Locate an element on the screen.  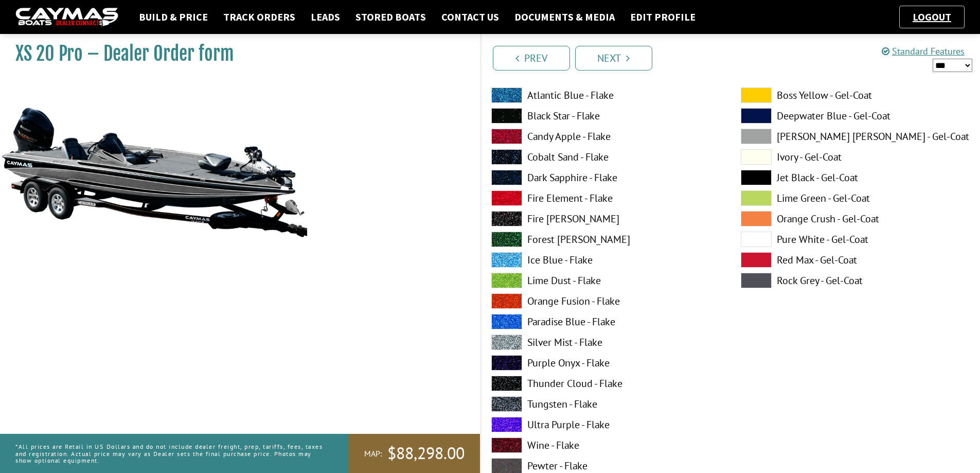
a: Build & Price is located at coordinates (174, 17).